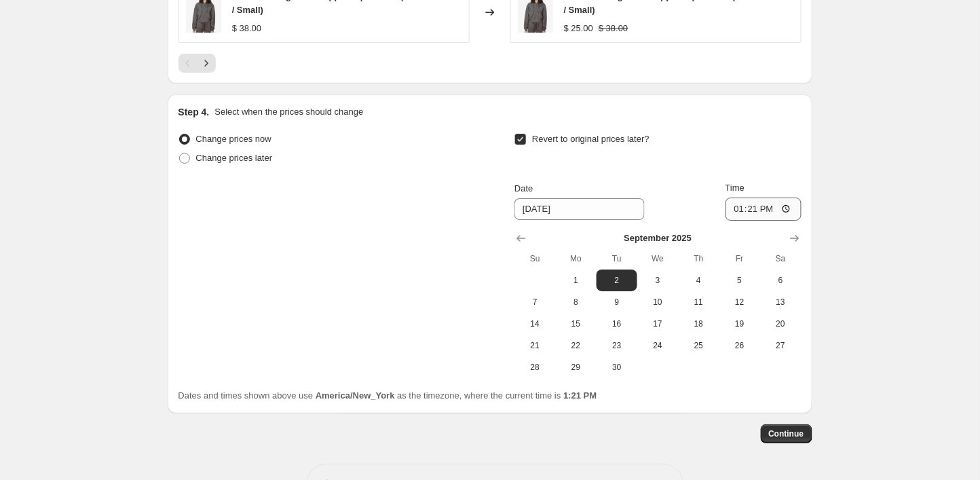 Image resolution: width=980 pixels, height=480 pixels. I want to click on span: Su, so click(534, 259).